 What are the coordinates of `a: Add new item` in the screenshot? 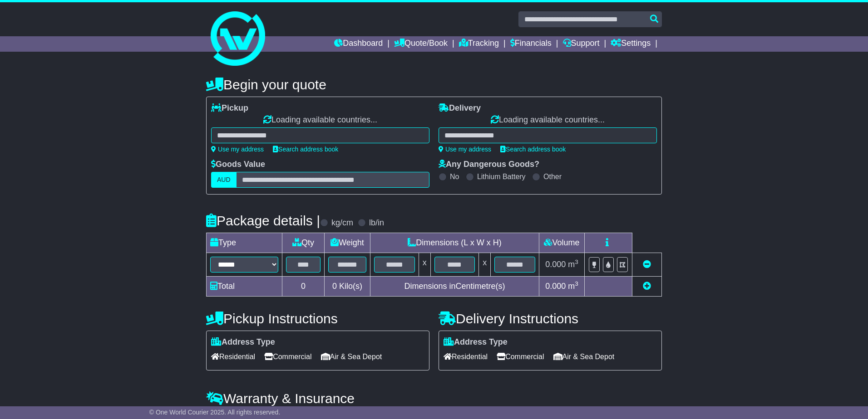 It's located at (647, 286).